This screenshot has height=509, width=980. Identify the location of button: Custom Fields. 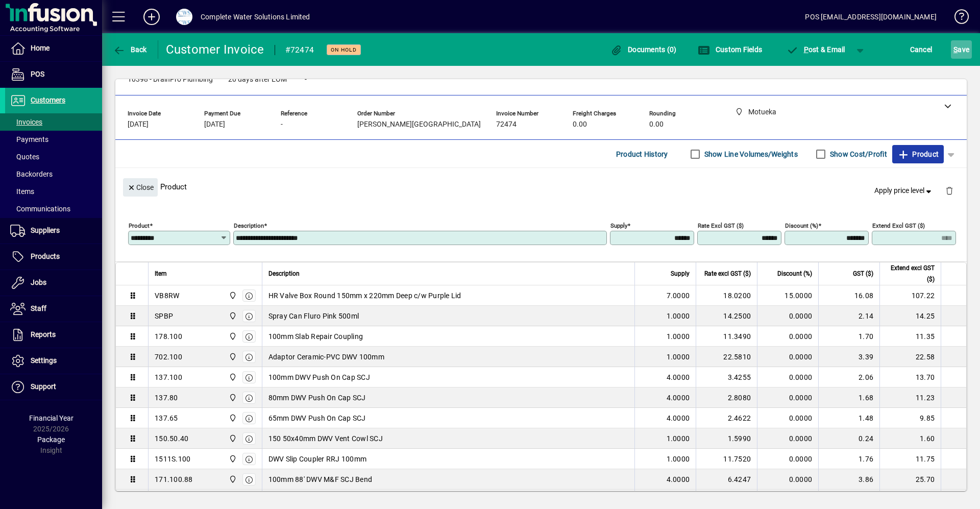
(730, 49).